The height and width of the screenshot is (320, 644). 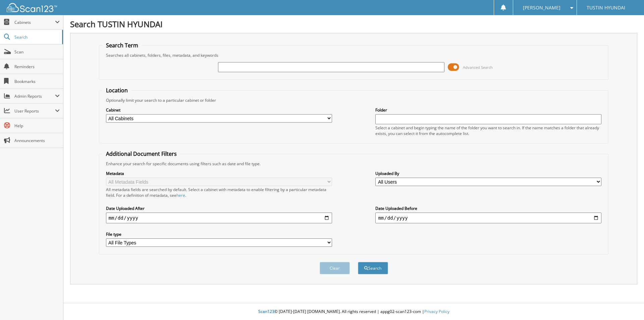 What do you see at coordinates (219, 192) in the screenshot?
I see `div: All metadata fields are searched by default. Select a cabinet with metadata to enable filtering b...` at bounding box center [219, 192].